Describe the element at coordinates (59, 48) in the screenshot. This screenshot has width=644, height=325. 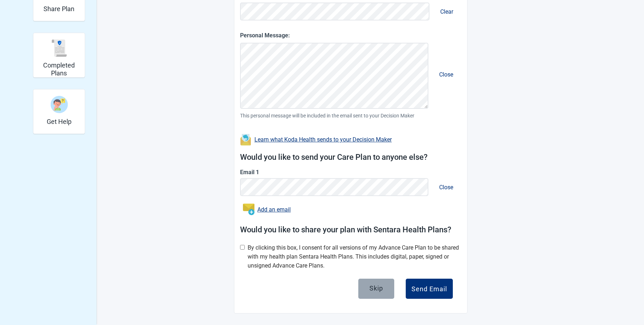
I see `img: Completed Plans` at that location.